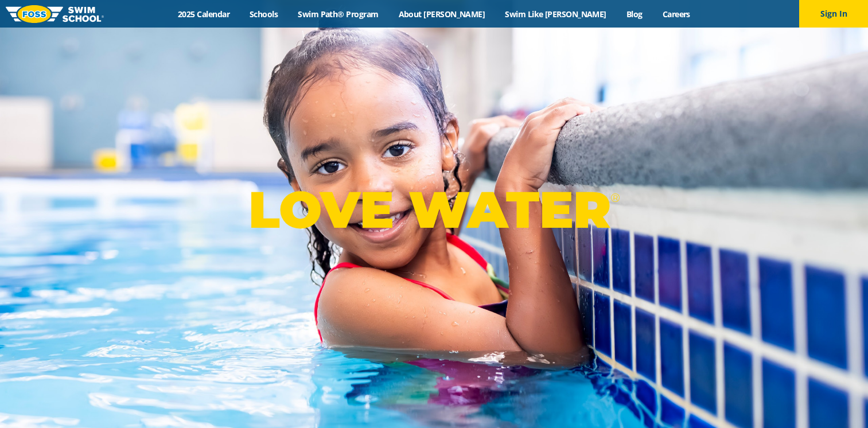  What do you see at coordinates (264, 14) in the screenshot?
I see `a: Schools` at bounding box center [264, 14].